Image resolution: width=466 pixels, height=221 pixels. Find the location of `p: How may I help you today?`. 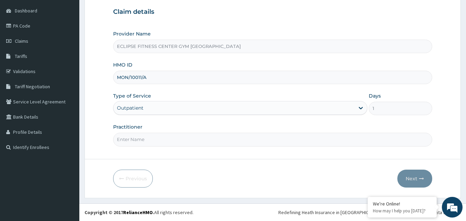

p: How may I help you today? is located at coordinates (402, 211).